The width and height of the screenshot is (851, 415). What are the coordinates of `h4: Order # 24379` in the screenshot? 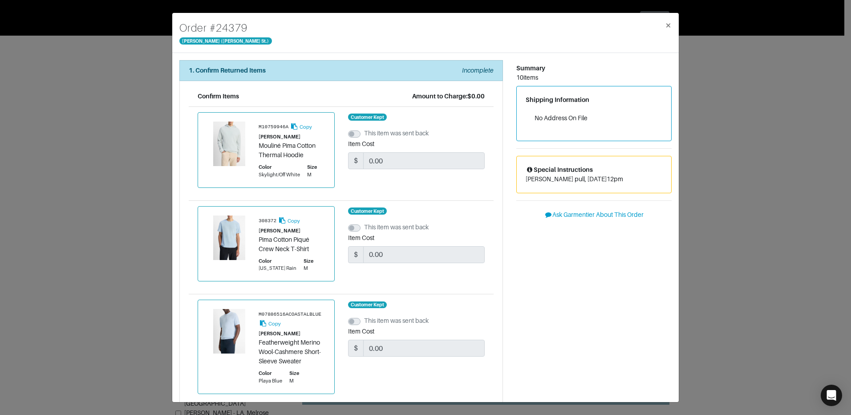 It's located at (226, 28).